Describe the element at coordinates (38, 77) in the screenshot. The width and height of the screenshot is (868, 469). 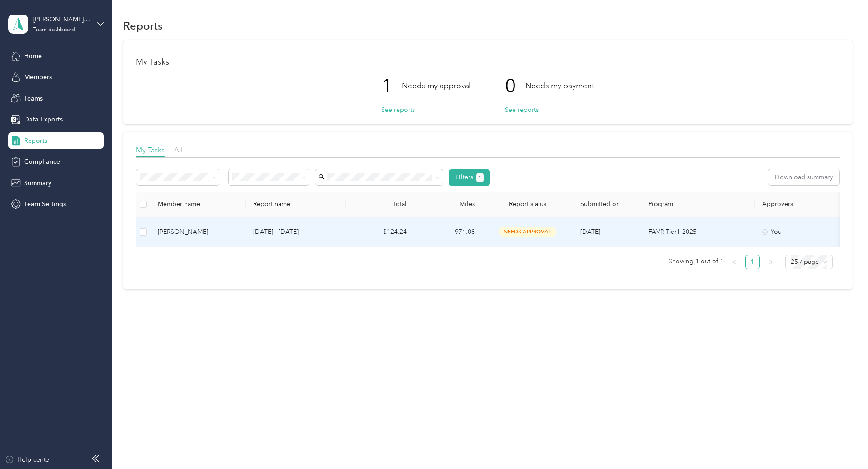
I see `span: Members` at that location.